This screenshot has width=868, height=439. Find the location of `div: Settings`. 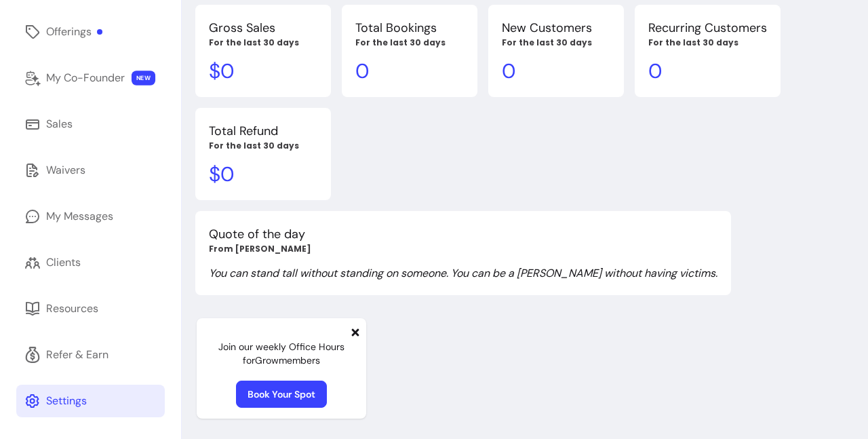

div: Settings is located at coordinates (67, 401).